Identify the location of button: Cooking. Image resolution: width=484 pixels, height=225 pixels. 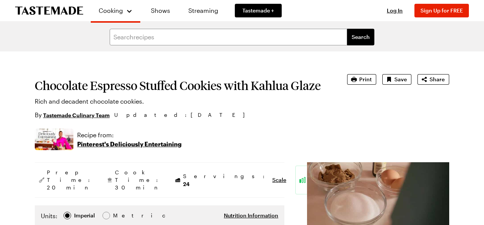
(115, 11).